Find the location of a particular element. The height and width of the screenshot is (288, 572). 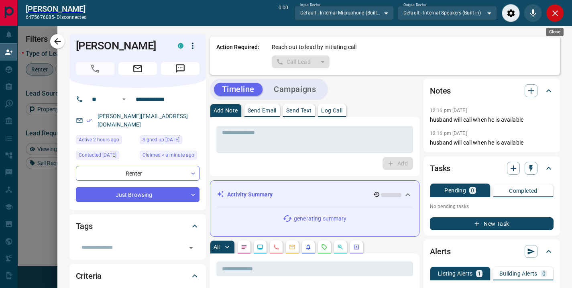

span: disconnected is located at coordinates (71, 17).